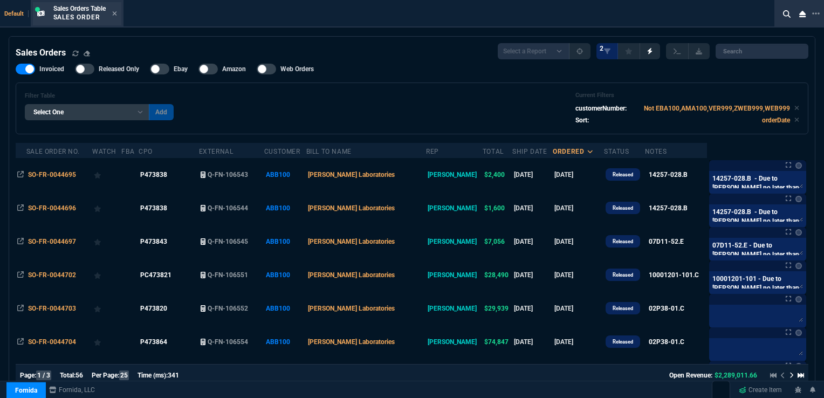 The image size is (824, 398). I want to click on span: Open Revenue:, so click(691, 375).